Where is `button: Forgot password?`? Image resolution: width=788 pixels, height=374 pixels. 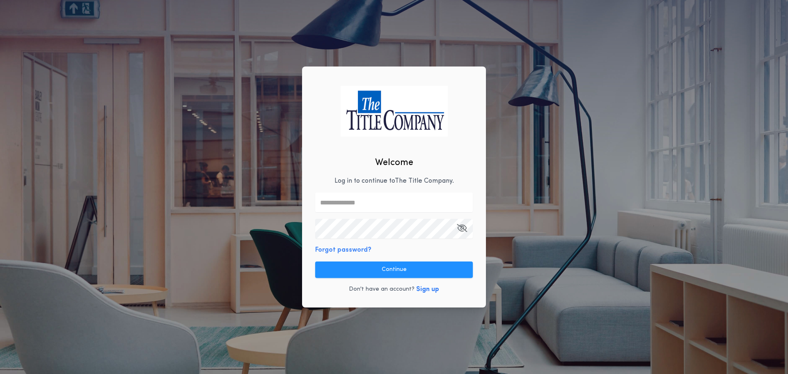
button: Forgot password? is located at coordinates (343, 250).